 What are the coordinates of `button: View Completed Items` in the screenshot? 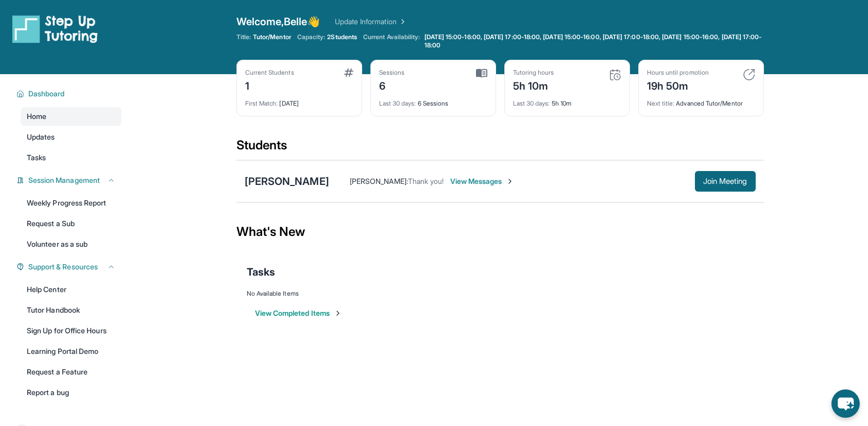 It's located at (298, 313).